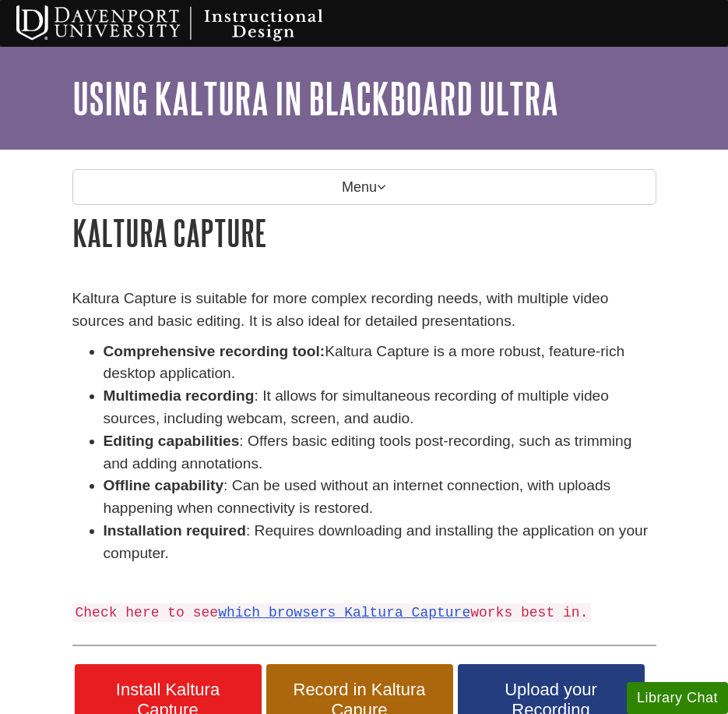 The image size is (728, 714). Describe the element at coordinates (163, 485) in the screenshot. I see `strong: Offline capability` at that location.